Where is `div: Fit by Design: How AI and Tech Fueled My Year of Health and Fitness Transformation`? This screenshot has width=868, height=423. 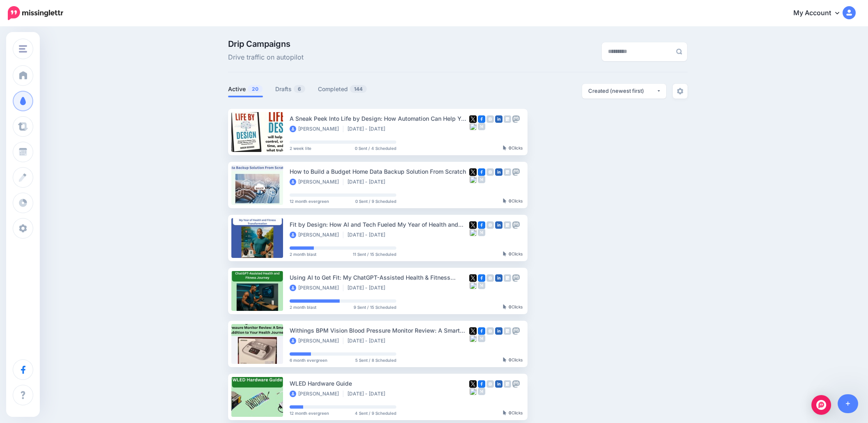 div: Fit by Design: How AI and Tech Fueled My Year of Health and Fitness Transformation is located at coordinates (380, 224).